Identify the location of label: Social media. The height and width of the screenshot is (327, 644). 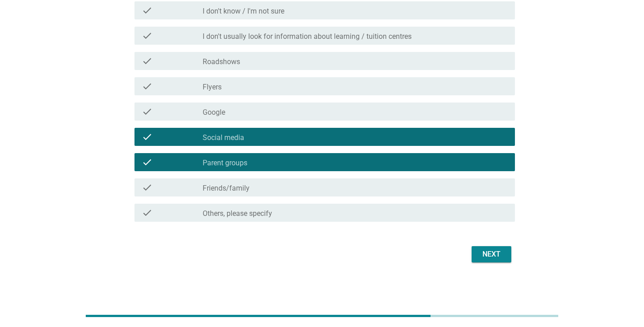
(223, 138).